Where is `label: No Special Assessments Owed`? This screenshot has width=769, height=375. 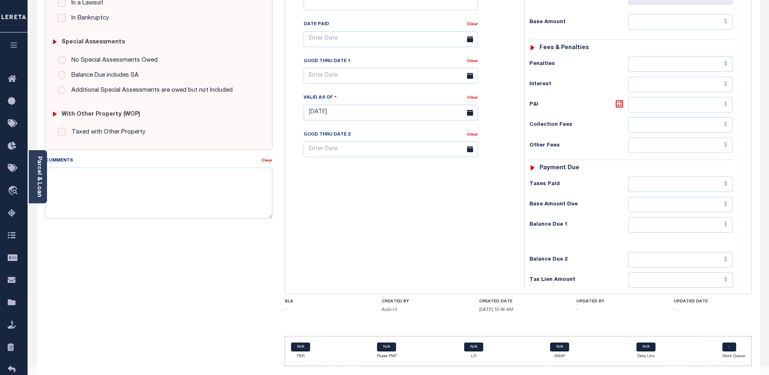 label: No Special Assessments Owed is located at coordinates (112, 60).